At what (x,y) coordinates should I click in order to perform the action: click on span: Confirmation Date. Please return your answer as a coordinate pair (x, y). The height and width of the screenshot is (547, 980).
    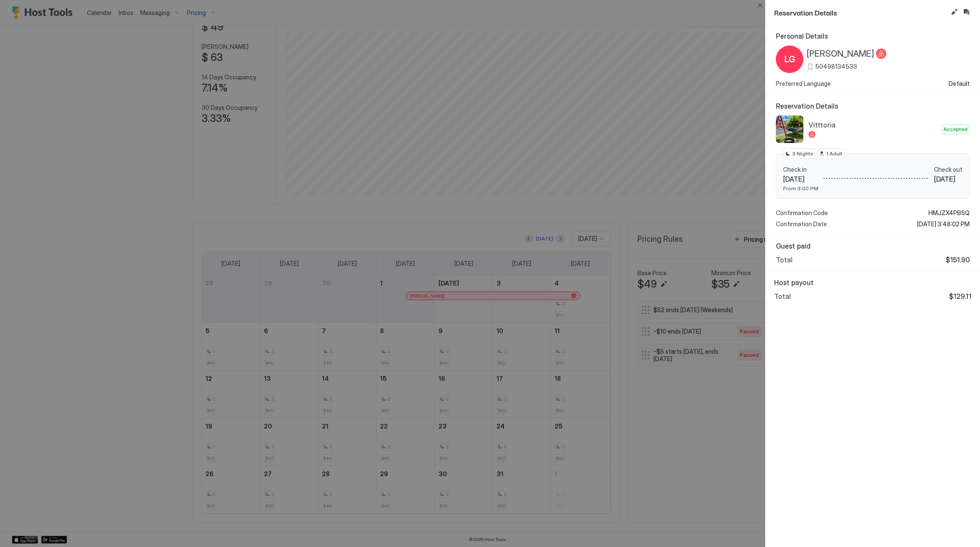
    Looking at the image, I should click on (801, 224).